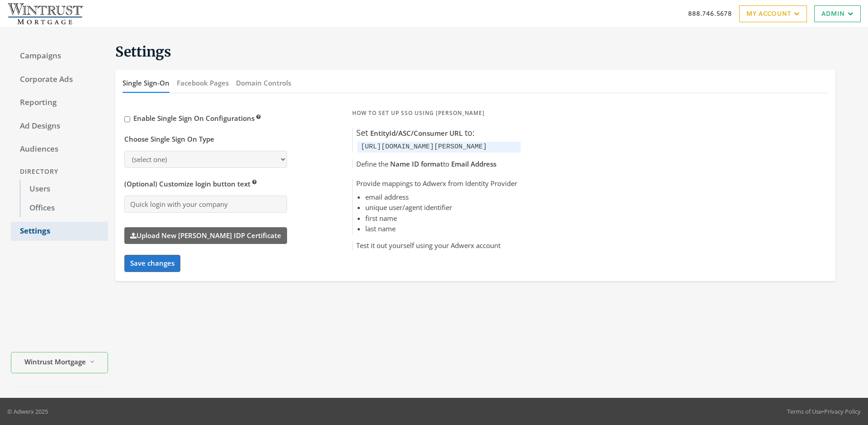 The image size is (868, 425). What do you see at coordinates (64, 189) in the screenshot?
I see `a: Users` at bounding box center [64, 189].